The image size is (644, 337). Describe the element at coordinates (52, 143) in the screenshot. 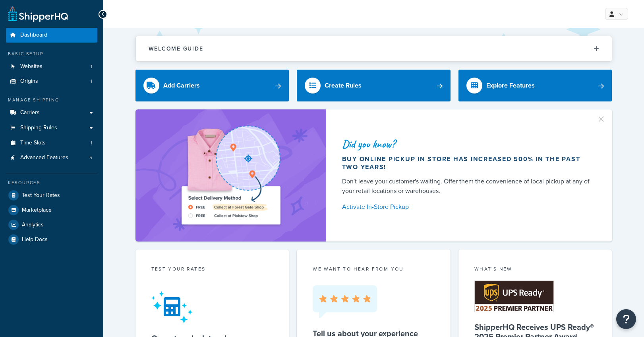

I see `a: Time Slots1` at that location.